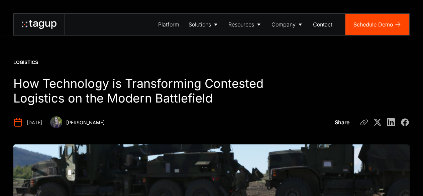 The width and height of the screenshot is (423, 196). I want to click on div: Platform, so click(169, 24).